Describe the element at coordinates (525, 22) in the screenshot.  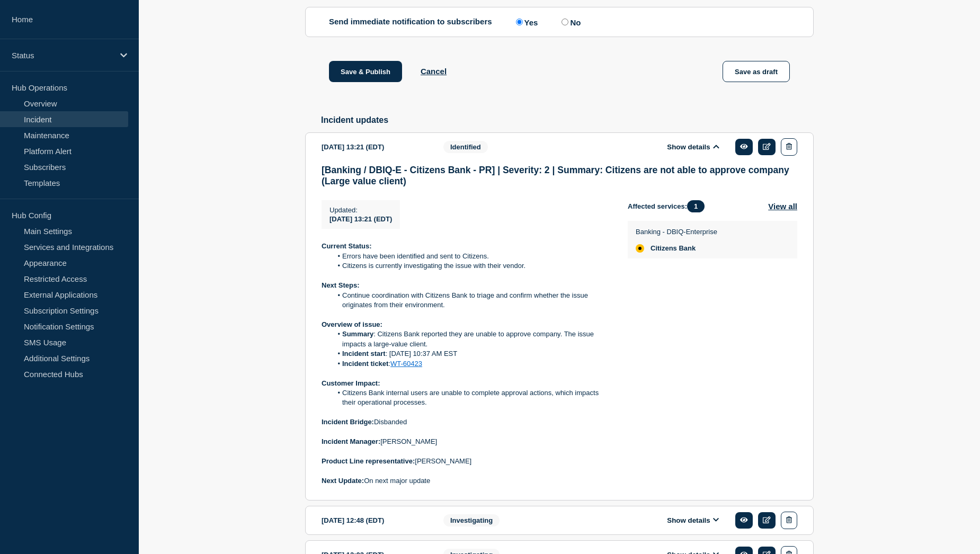
I see `label: Yes` at that location.